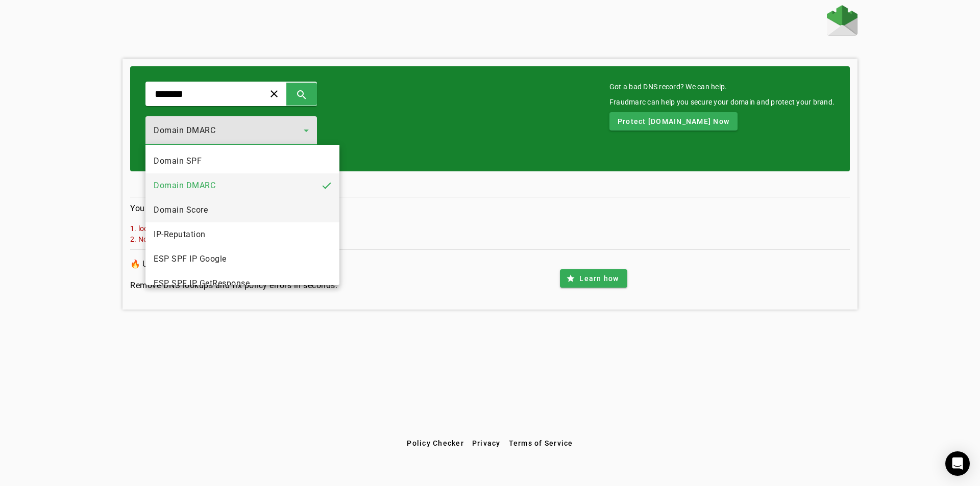  I want to click on span: ESP SPF IP Google, so click(190, 259).